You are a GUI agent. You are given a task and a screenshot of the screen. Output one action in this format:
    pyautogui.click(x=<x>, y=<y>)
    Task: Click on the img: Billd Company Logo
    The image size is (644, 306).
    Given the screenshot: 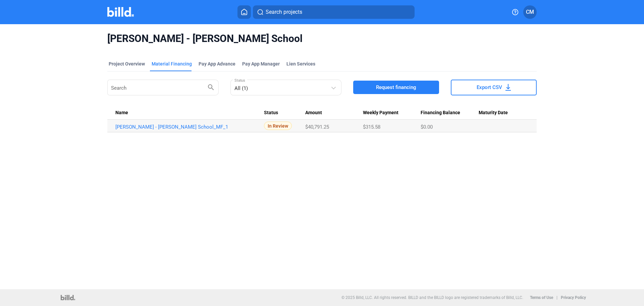 What is the action you would take?
    pyautogui.click(x=120, y=12)
    